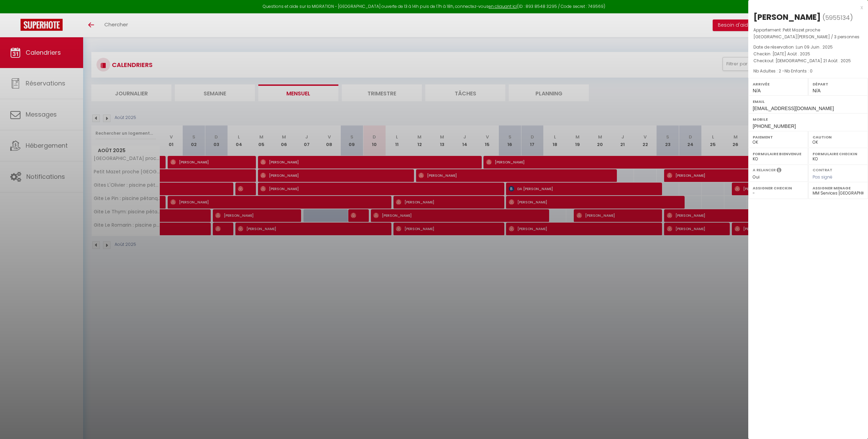  Describe the element at coordinates (799, 71) in the screenshot. I see `span: Nb Enfants : 0` at that location.